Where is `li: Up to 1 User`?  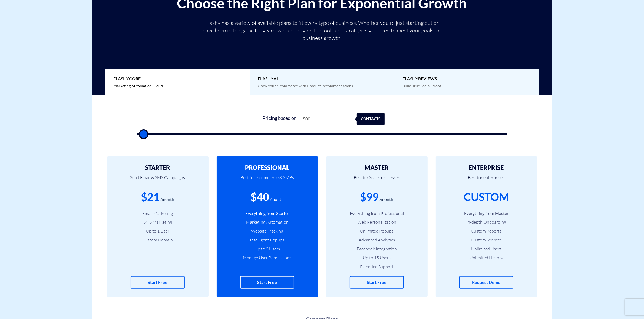
li: Up to 1 User is located at coordinates (157, 231).